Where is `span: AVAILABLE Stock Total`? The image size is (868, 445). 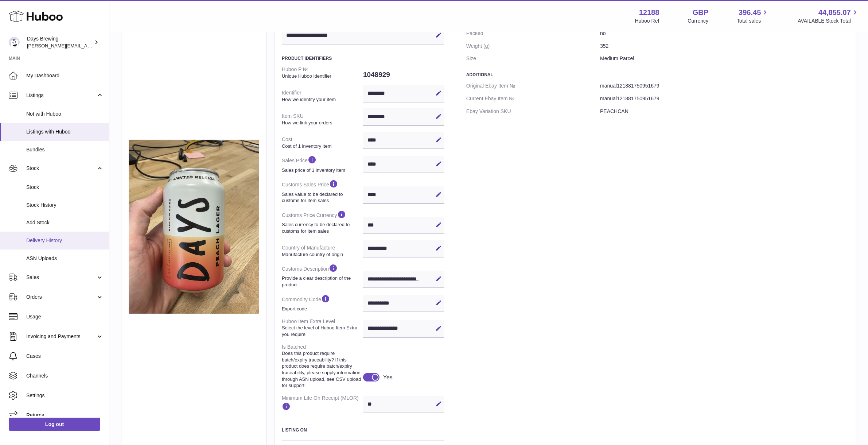
span: AVAILABLE Stock Total is located at coordinates (828, 20).